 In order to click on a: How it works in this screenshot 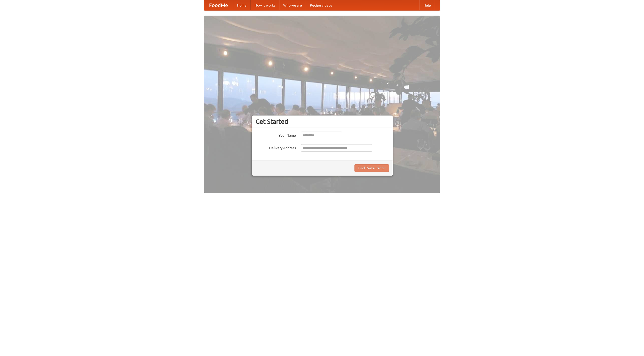, I will do `click(265, 5)`.